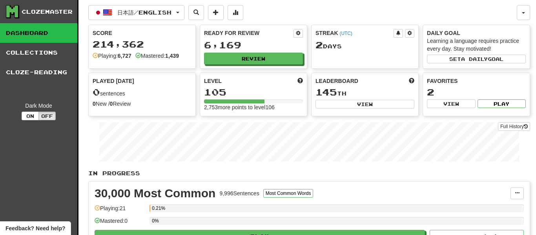  What do you see at coordinates (337, 81) in the screenshot?
I see `span: Leaderboard` at bounding box center [337, 81].